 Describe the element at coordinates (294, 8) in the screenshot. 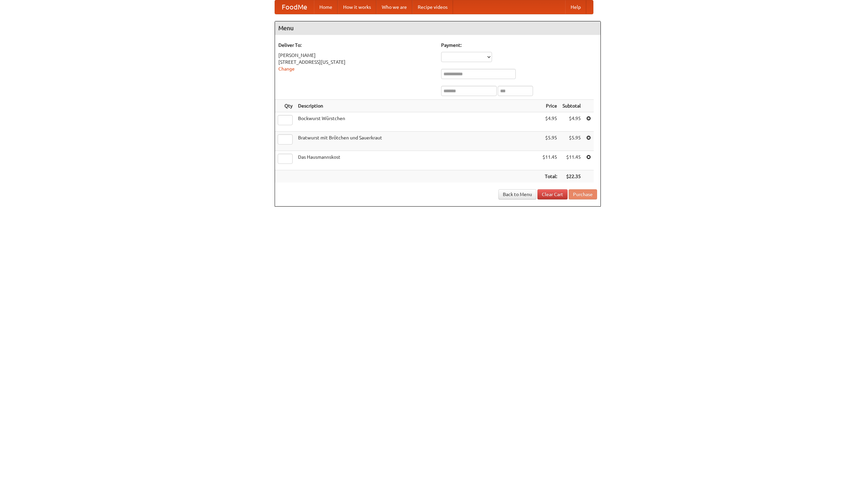

I see `a: FoodMe` at that location.